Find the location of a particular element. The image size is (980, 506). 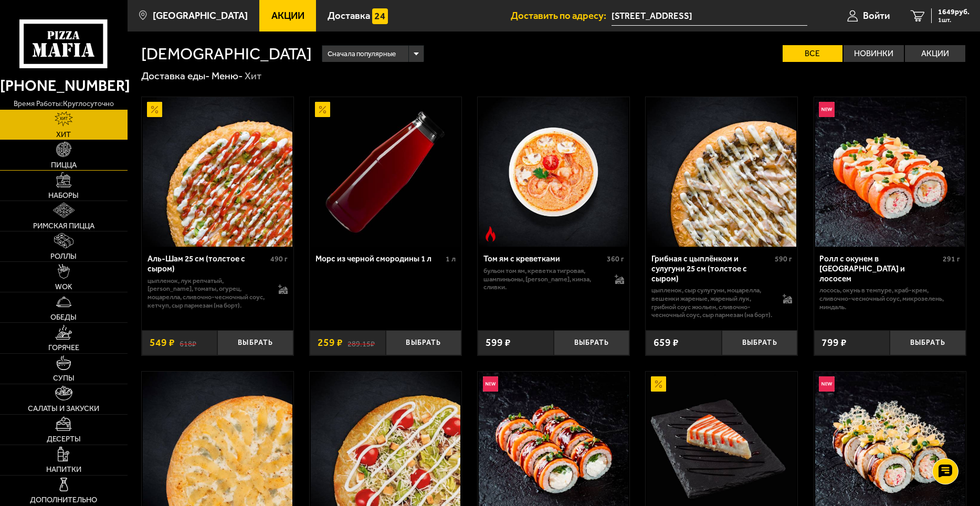

img: Том ям с креветками is located at coordinates (553, 172).